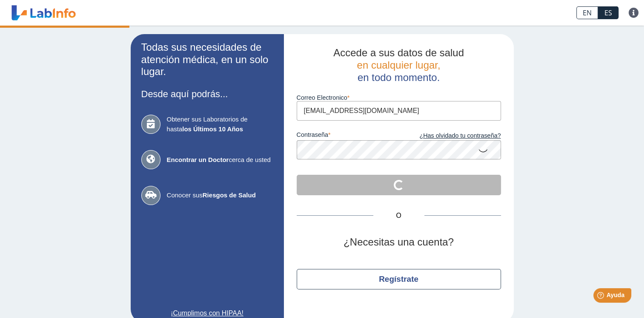 The width and height of the screenshot is (644, 318). Describe the element at coordinates (399, 65) in the screenshot. I see `span: en cualquier lugar,` at that location.